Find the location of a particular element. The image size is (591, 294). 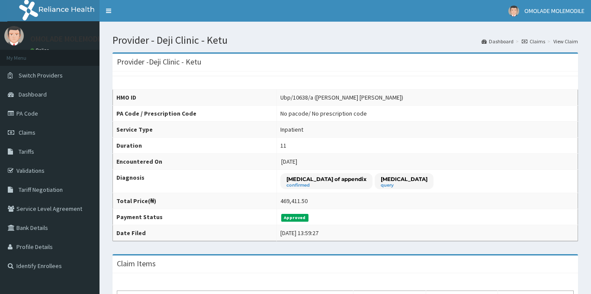

span: Tariff Negotiation is located at coordinates (41, 189).